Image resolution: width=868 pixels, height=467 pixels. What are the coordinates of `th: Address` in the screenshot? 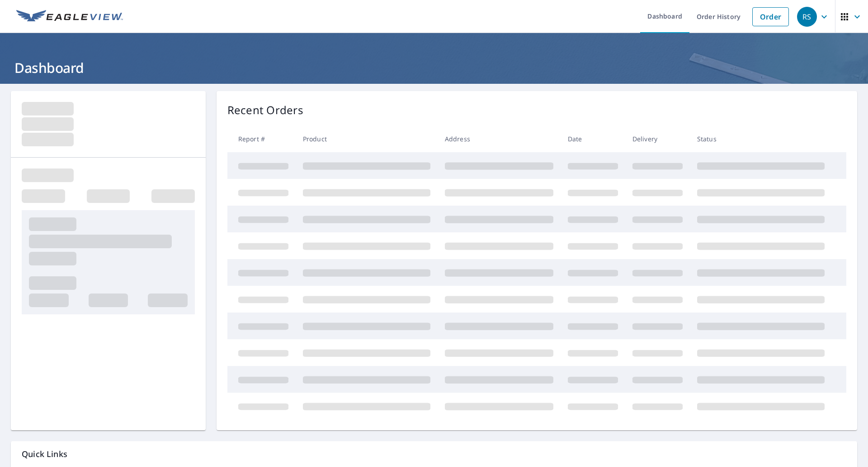 It's located at (499, 138).